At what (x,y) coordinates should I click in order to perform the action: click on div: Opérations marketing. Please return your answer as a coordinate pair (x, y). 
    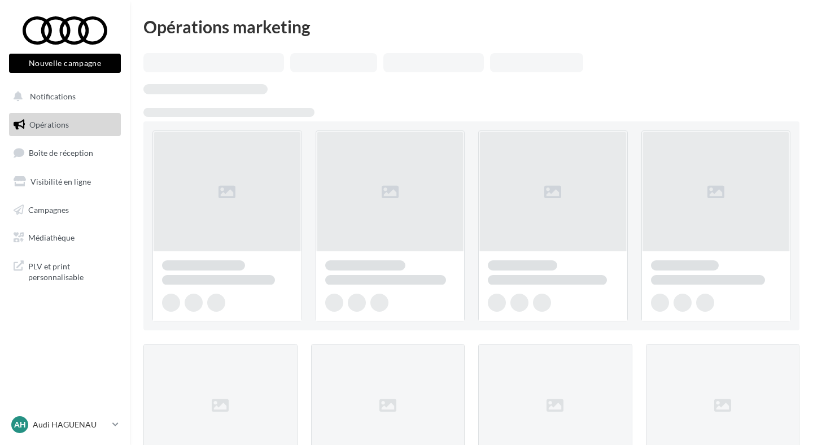
    Looking at the image, I should click on (472, 27).